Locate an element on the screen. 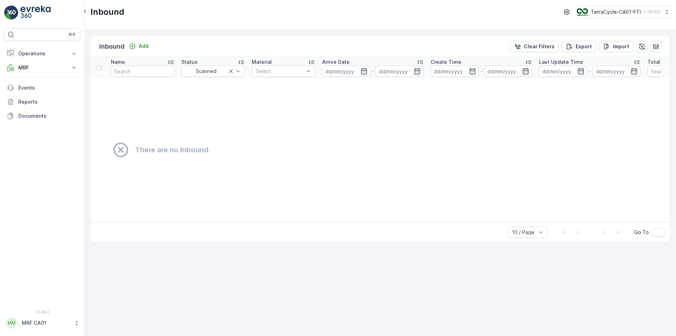 The height and width of the screenshot is (336, 676). p: Documents is located at coordinates (48, 116).